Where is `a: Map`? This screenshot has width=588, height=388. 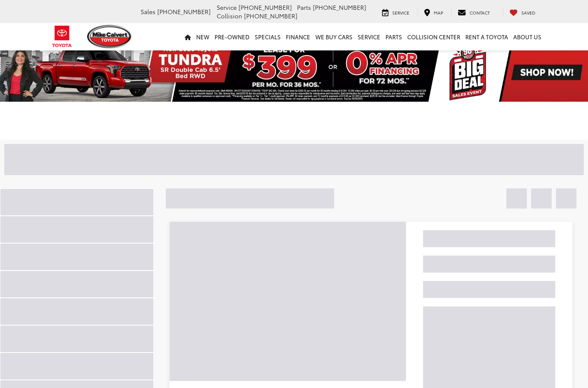
a: Map is located at coordinates (433, 12).